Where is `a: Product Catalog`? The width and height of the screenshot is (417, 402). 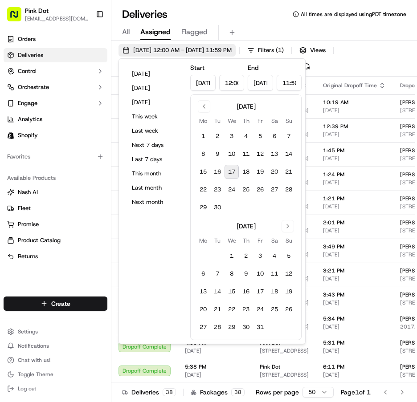
a: Product Catalog is located at coordinates (55, 240).